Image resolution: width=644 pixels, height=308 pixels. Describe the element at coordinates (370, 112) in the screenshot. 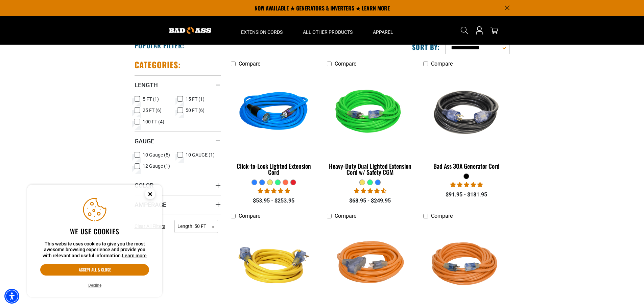

I see `img: green` at that location.